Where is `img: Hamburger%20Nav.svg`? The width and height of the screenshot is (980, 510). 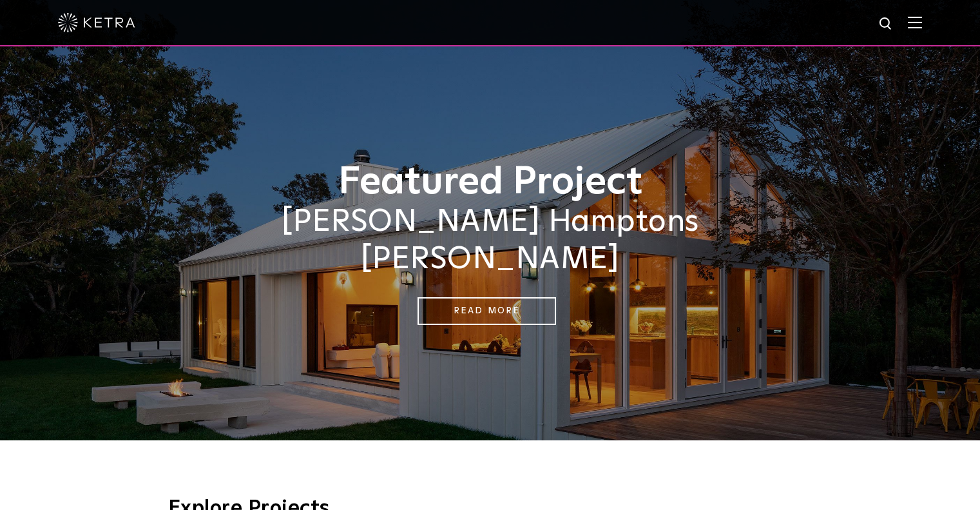
img: Hamburger%20Nav.svg is located at coordinates (915, 22).